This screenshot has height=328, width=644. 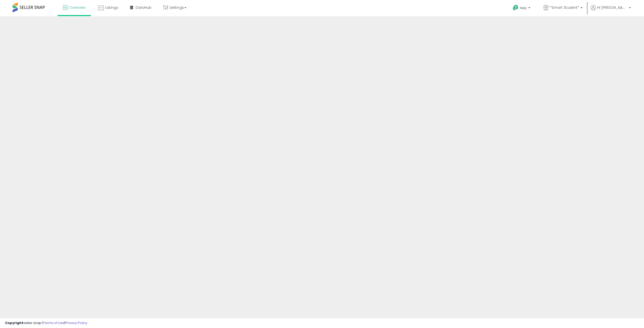 What do you see at coordinates (522, 9) in the screenshot?
I see `a: Help` at bounding box center [522, 9].